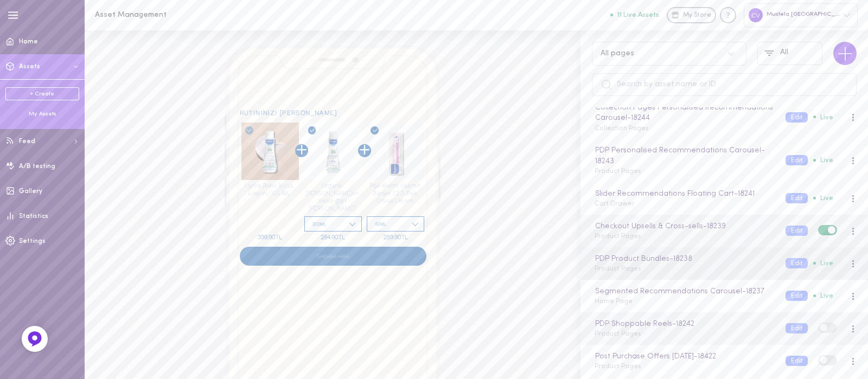  What do you see at coordinates (269, 190) in the screenshot?
I see `span: Hydra Bebe Vücut Losyonu 100 ML` at bounding box center [269, 190].